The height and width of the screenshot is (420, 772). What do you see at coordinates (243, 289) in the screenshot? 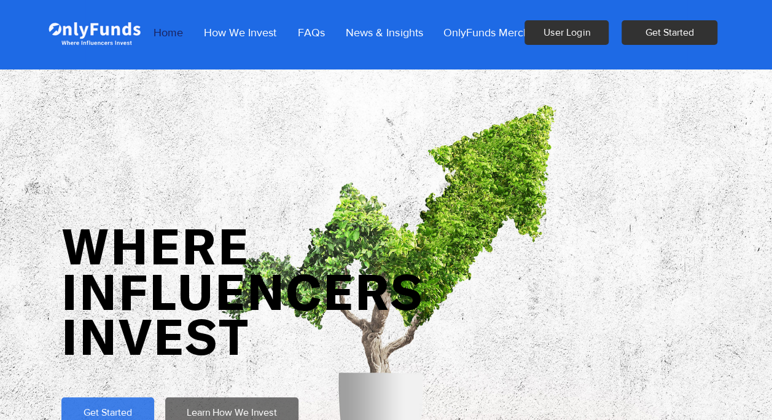
I see `span: WHERE INFLUENCERS INVEST` at bounding box center [243, 289].